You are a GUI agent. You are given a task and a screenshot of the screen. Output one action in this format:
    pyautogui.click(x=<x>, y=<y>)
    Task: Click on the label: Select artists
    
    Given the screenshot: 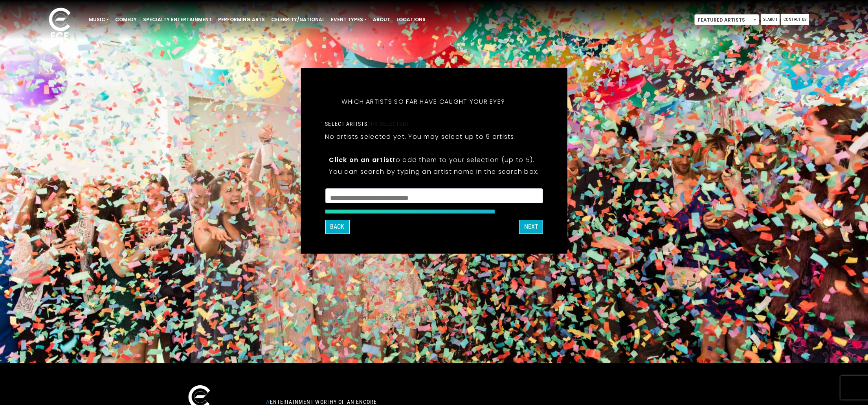 What is the action you would take?
    pyautogui.click(x=366, y=124)
    